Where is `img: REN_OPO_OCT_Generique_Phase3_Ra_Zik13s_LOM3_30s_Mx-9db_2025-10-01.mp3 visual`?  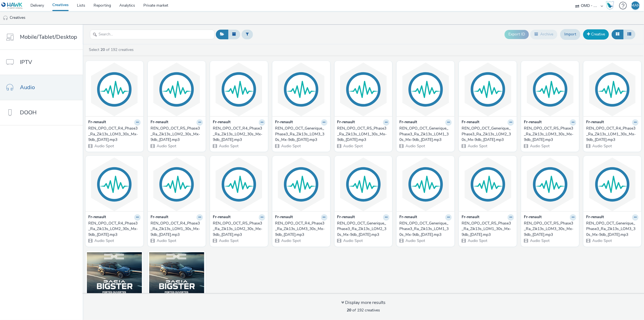
img: REN_OPO_OCT_Generique_Phase3_Ra_Zik13s_LOM3_30s_Mx-9db_2025-10-01.mp3 visual is located at coordinates (301, 89).